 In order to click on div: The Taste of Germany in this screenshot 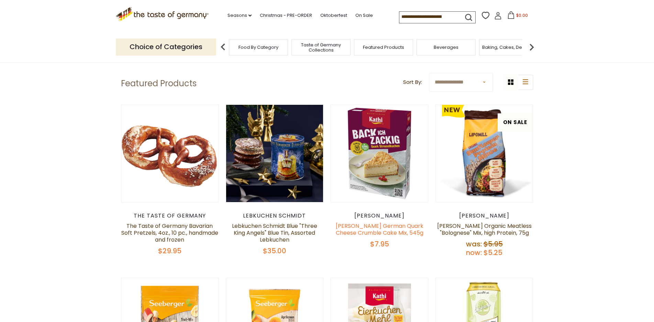, I will do `click(170, 216)`.